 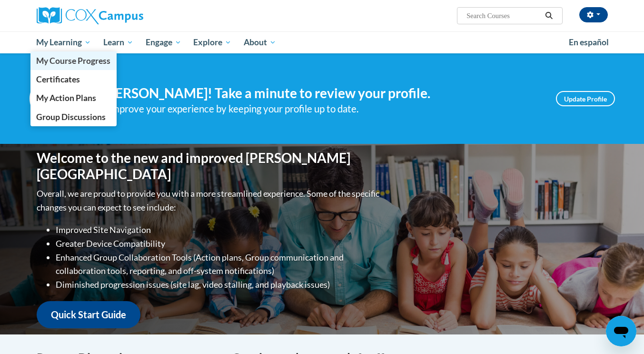 I want to click on p: Overall, we are proud to provide you with a more streamlined experience. Some of the specific cha..., so click(x=209, y=200).